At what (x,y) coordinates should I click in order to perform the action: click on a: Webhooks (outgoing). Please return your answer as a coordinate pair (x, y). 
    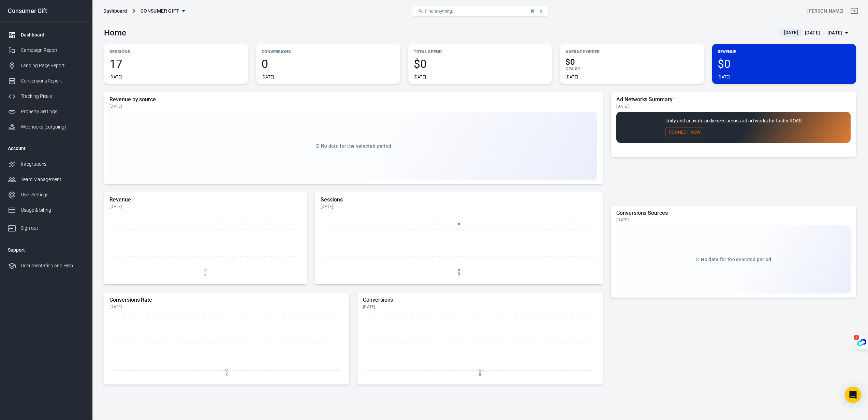
    Looking at the image, I should click on (46, 127).